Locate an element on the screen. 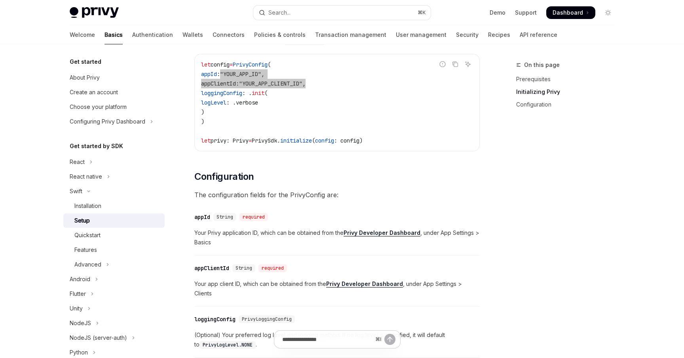 The height and width of the screenshot is (358, 684). span: Your Privy application ID, which can be obtained from the , under App Settings > Basics is located at coordinates (337, 238).